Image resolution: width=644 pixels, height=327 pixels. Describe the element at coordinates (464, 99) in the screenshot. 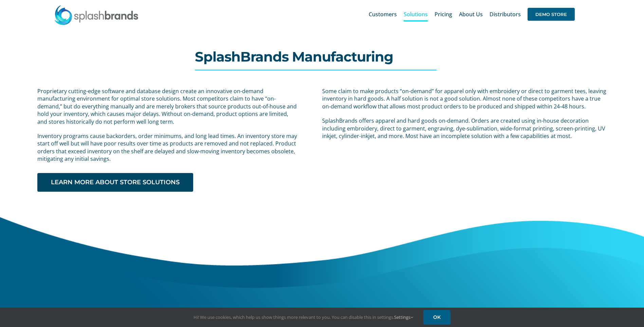

I see `p: Some claim to make products “on-demand” for apparel only with embroidery or direct to garment tee...` at that location.